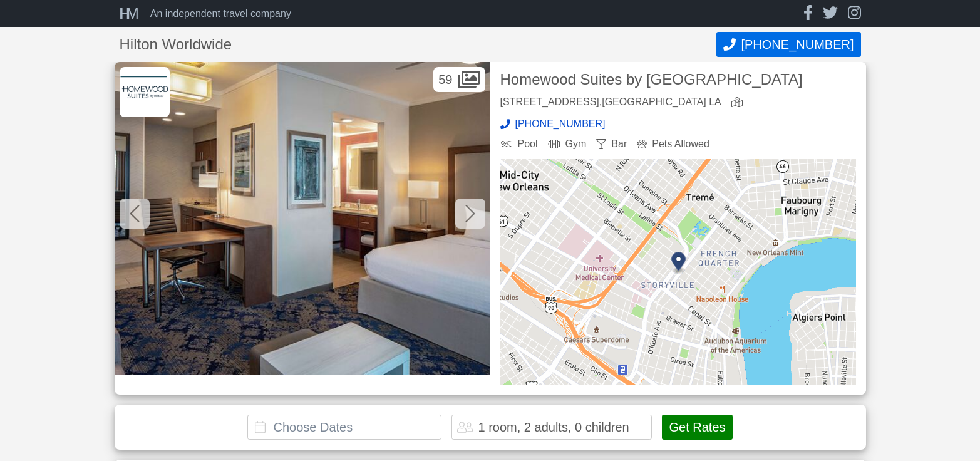 The image size is (980, 461). Describe the element at coordinates (459, 79) in the screenshot. I see `div: 59` at that location.